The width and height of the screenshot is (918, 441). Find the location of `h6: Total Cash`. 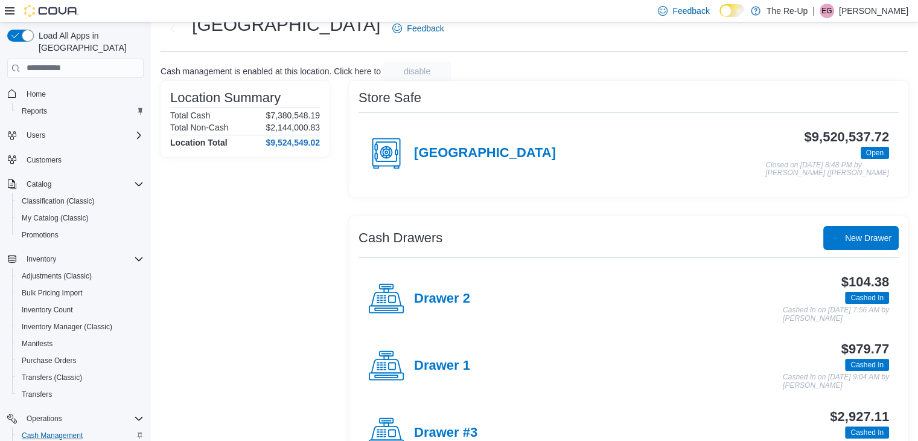

h6: Total Cash is located at coordinates (190, 115).